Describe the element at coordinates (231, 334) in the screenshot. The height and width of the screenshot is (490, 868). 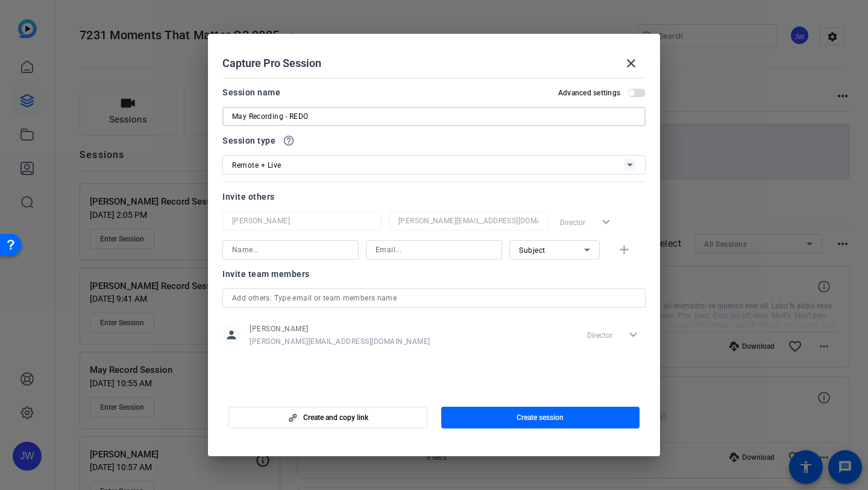
I see `mat-icon: person` at that location.